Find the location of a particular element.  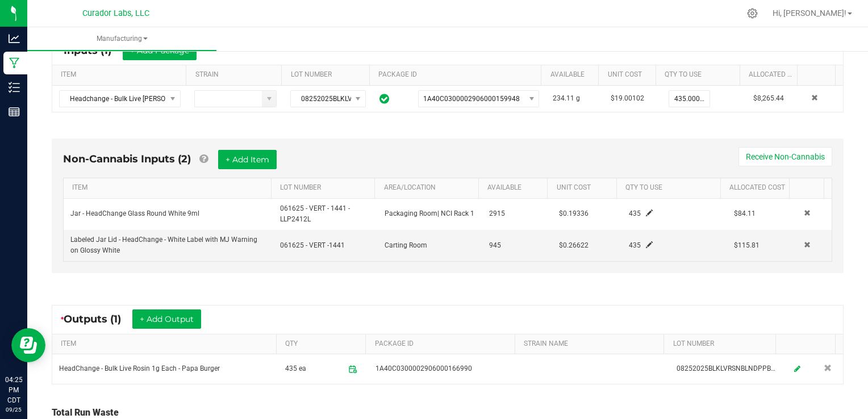

span: $8,265.44 is located at coordinates (769, 98).